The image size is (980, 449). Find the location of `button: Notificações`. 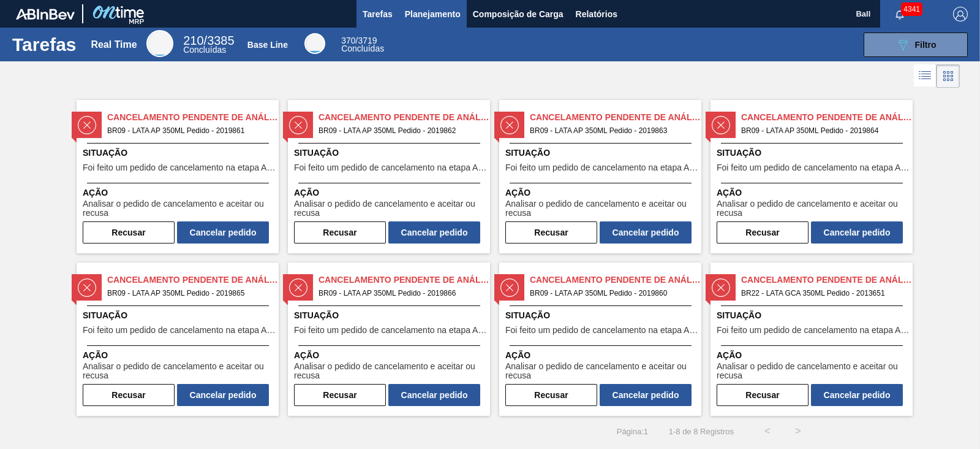

button: Notificações is located at coordinates (900, 14).